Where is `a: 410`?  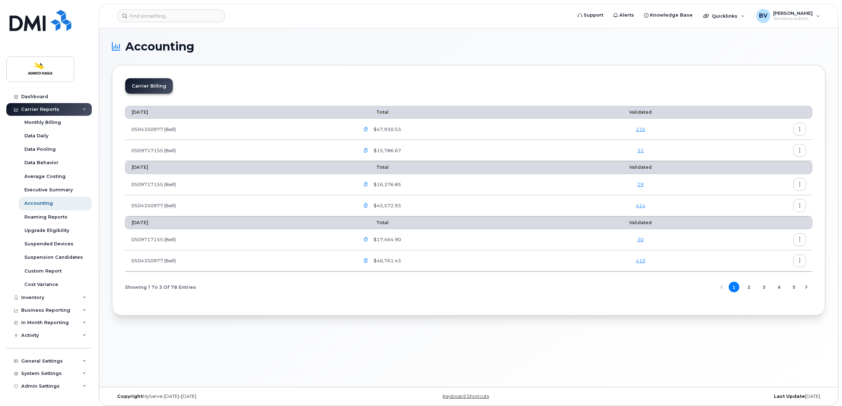
a: 410 is located at coordinates (640, 260).